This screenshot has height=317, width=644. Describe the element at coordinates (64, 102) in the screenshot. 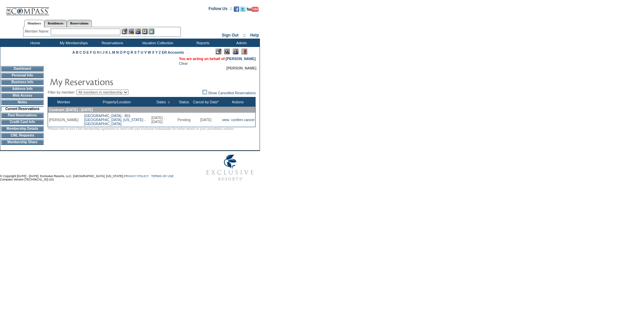

I see `a: Member` at that location.